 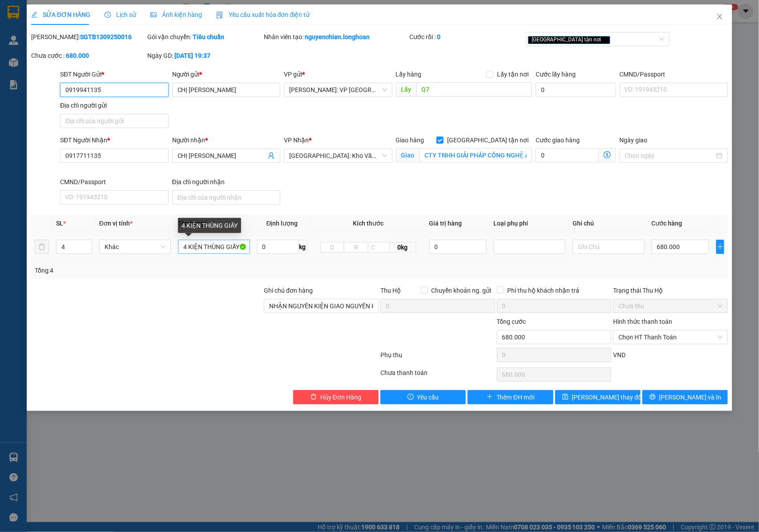 I want to click on span: Lấy, so click(x=406, y=89).